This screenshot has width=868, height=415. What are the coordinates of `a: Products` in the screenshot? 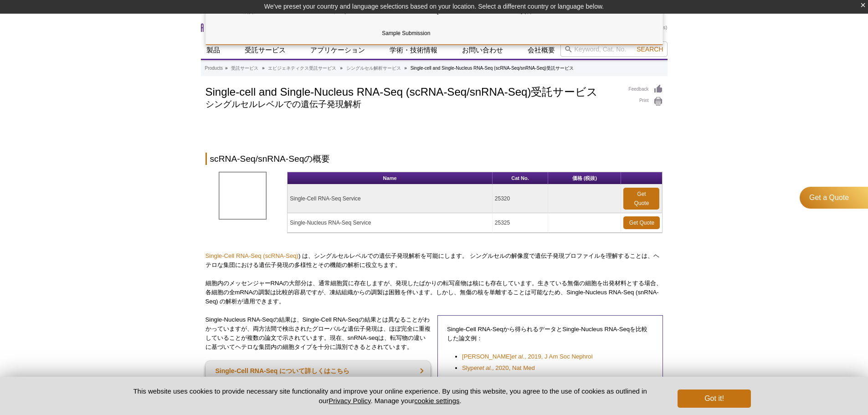 It's located at (214, 68).